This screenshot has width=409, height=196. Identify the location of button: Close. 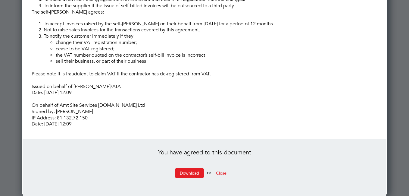
(221, 173).